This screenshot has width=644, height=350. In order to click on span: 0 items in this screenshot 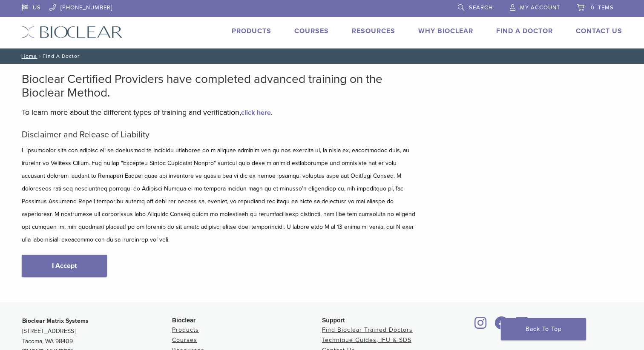, I will do `click(602, 7)`.